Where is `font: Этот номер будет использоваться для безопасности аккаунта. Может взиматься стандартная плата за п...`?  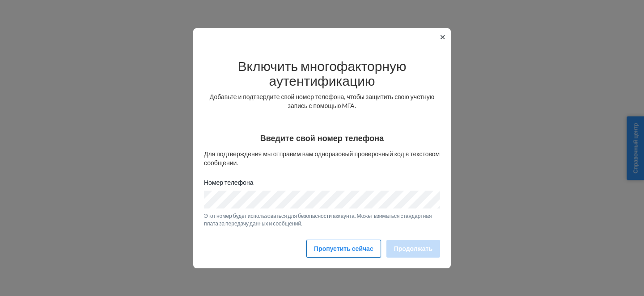
font: Этот номер будет использоваться для безопасности аккаунта. Может взиматься стандартная плата за п... is located at coordinates (317, 220).